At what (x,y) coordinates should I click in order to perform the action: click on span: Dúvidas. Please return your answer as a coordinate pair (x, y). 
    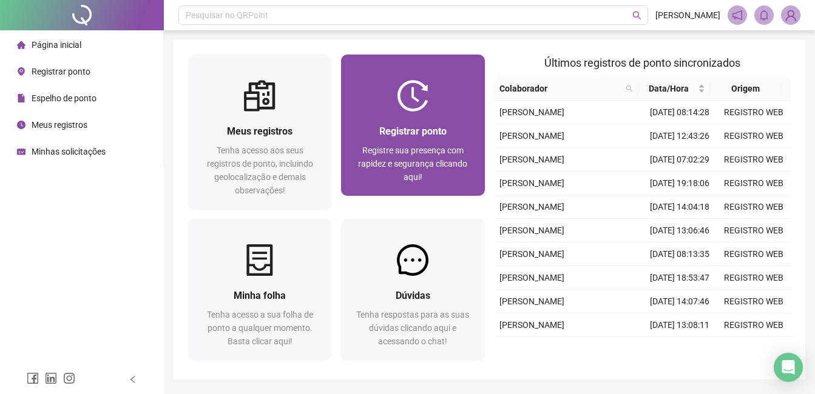
    Looking at the image, I should click on (413, 296).